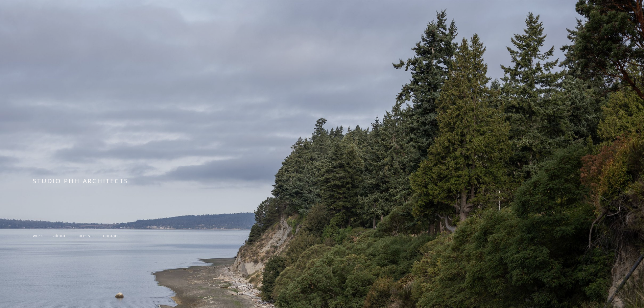 The width and height of the screenshot is (644, 308). What do you see at coordinates (59, 235) in the screenshot?
I see `span: about` at bounding box center [59, 235].